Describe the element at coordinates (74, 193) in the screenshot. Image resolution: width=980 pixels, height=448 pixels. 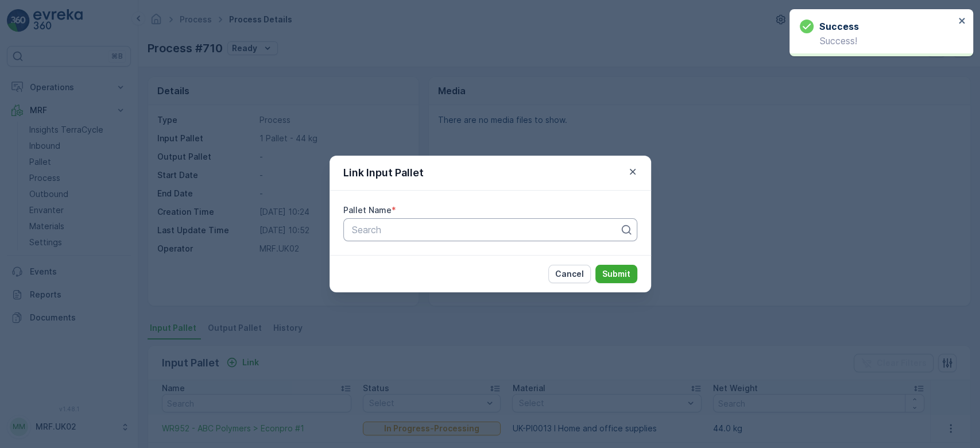
I see `span: Parcel_UK02 #1561` at that location.